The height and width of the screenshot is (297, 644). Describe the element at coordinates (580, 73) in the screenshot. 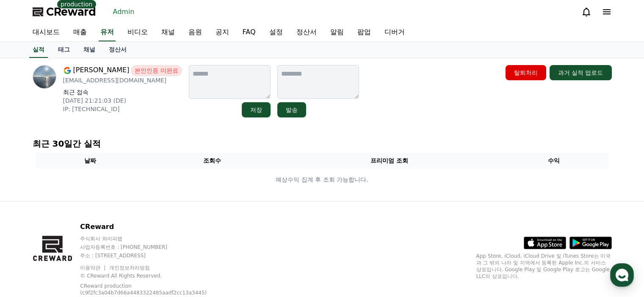

I see `button: 과거 실적 업로드` at that location.